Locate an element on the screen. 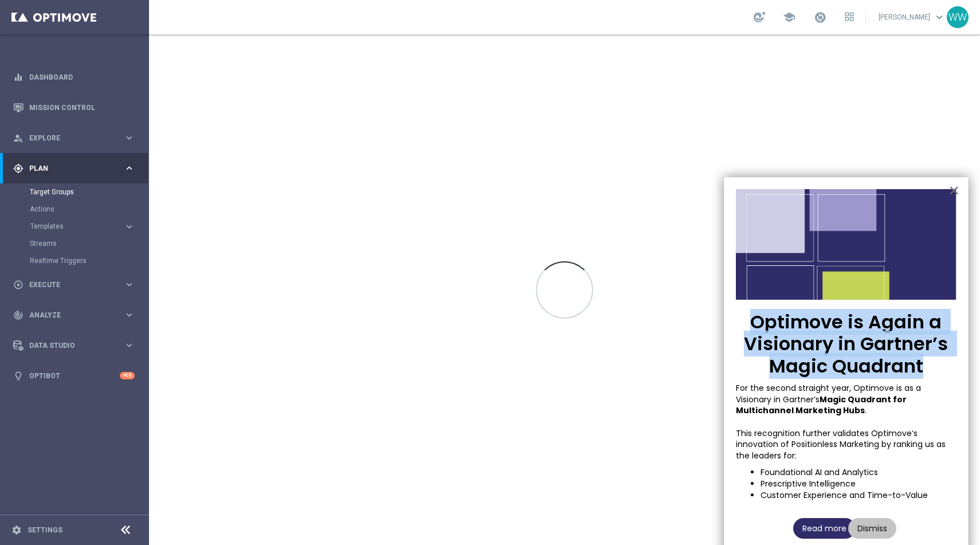 This screenshot has width=980, height=545. a: Mission Control is located at coordinates (82, 107).